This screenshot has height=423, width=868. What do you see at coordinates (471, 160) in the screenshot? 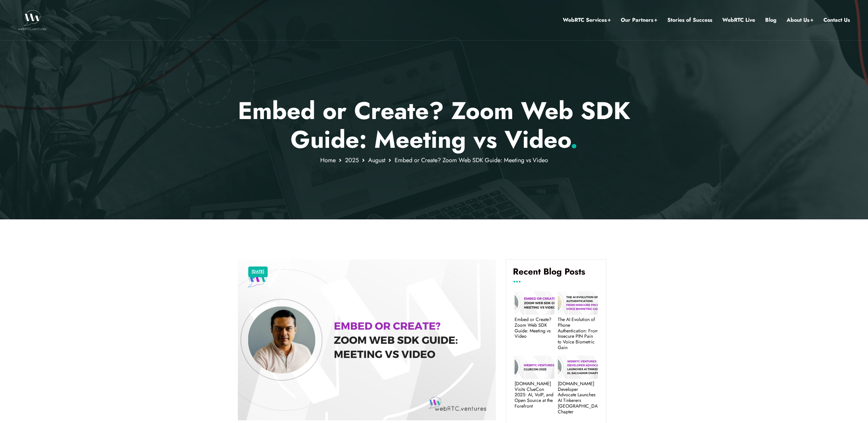
I see `span: Embed or Create? Zoom Web SDK Guide: Meeting vs Video` at bounding box center [471, 160].